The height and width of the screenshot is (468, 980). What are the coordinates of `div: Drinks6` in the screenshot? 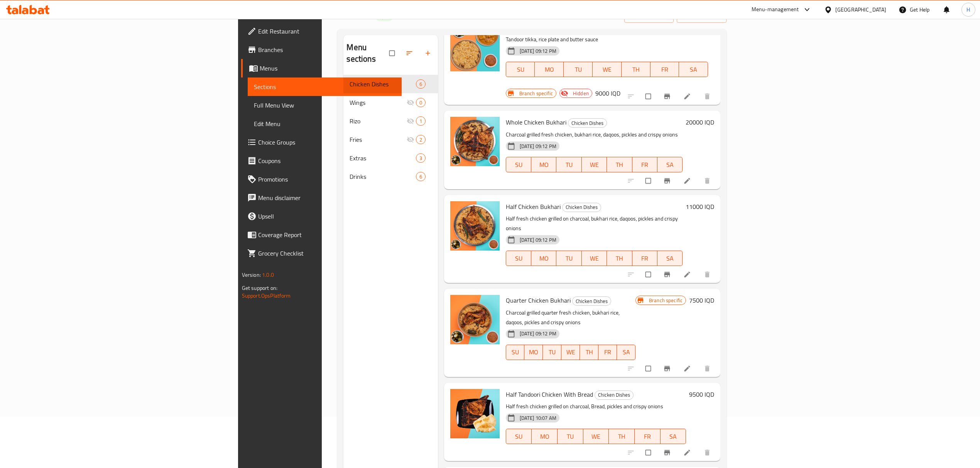 It's located at (390, 177).